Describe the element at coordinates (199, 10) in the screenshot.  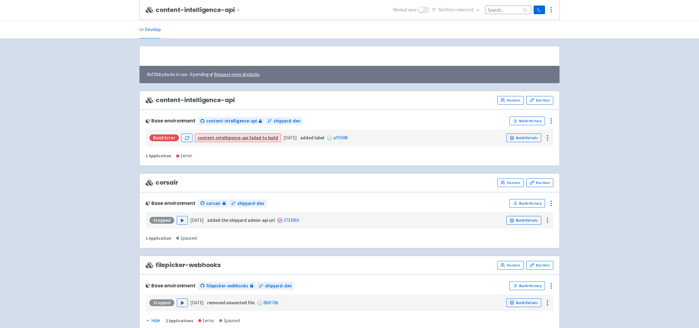
I see `button: content-intelligence-api` at that location.